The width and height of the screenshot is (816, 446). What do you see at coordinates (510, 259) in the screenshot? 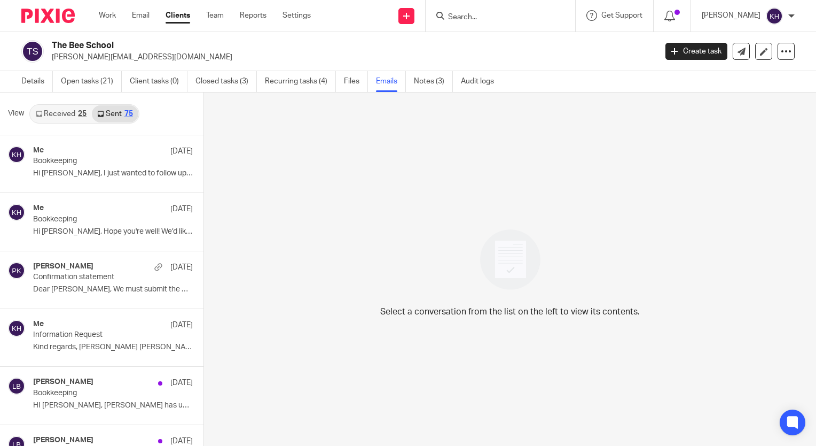
I see `img: image` at bounding box center [510, 259].